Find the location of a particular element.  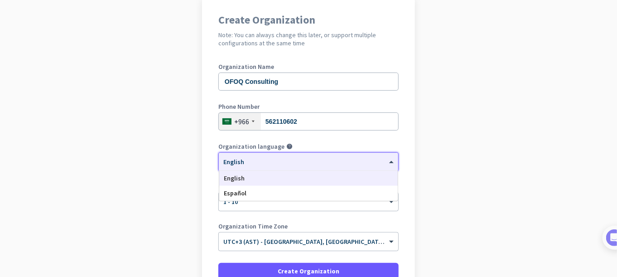

input: What is the name of your organization? is located at coordinates (309, 82).